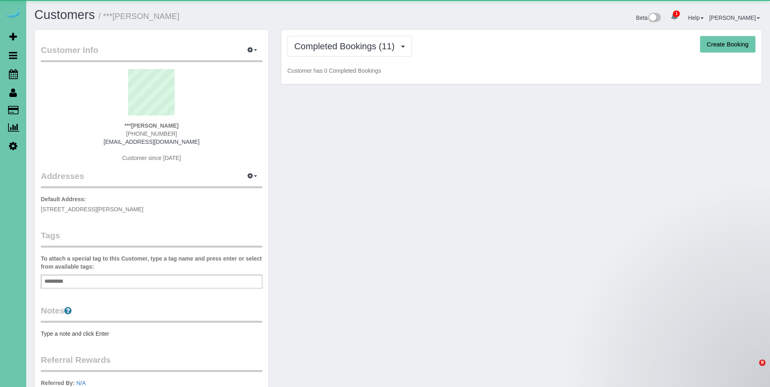  I want to click on a: Beta, so click(649, 18).